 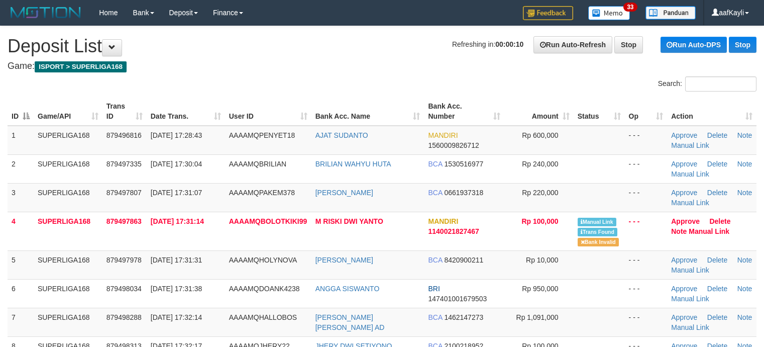 What do you see at coordinates (264, 288) in the screenshot?
I see `span: AAAAMQDOANK4238` at bounding box center [264, 288].